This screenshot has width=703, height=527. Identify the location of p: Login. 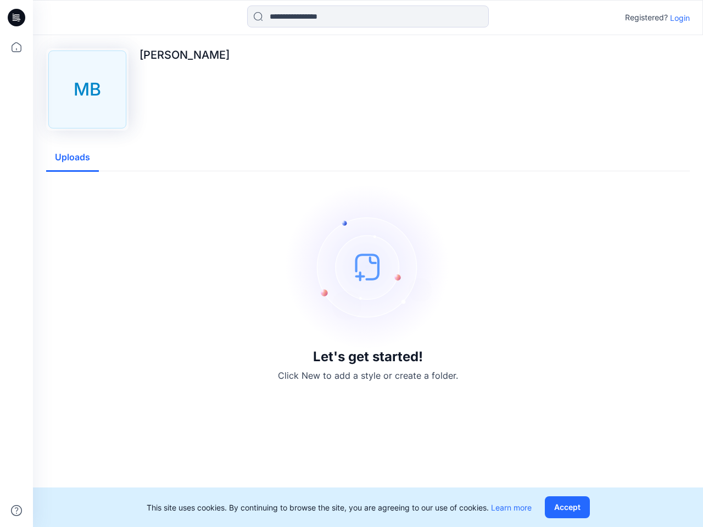
(680, 18).